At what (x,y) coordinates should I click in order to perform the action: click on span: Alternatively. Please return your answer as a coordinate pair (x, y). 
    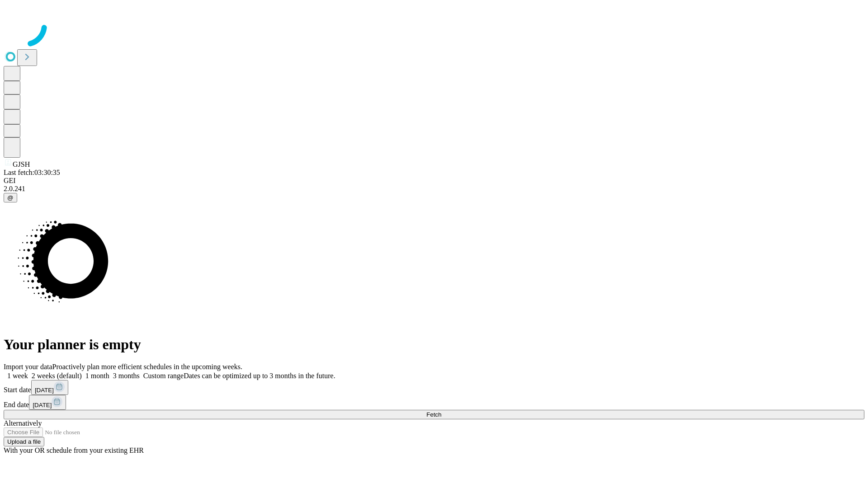
    Looking at the image, I should click on (23, 423).